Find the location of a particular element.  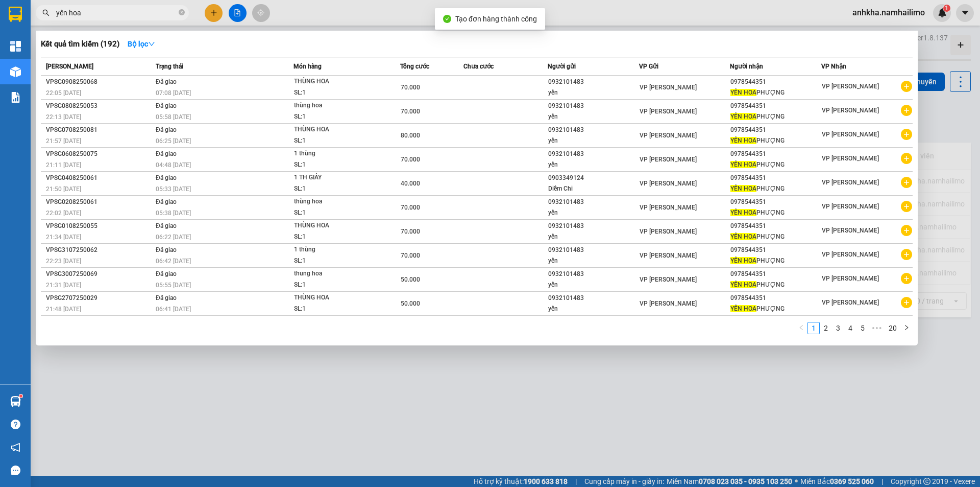

div: VPSG0208250061 is located at coordinates (99, 201).